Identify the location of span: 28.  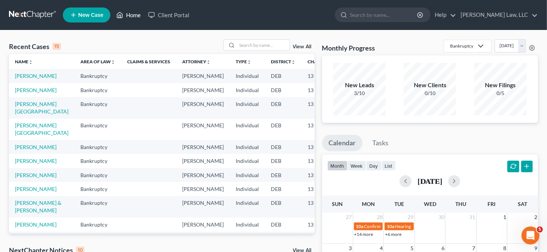
(380, 217).